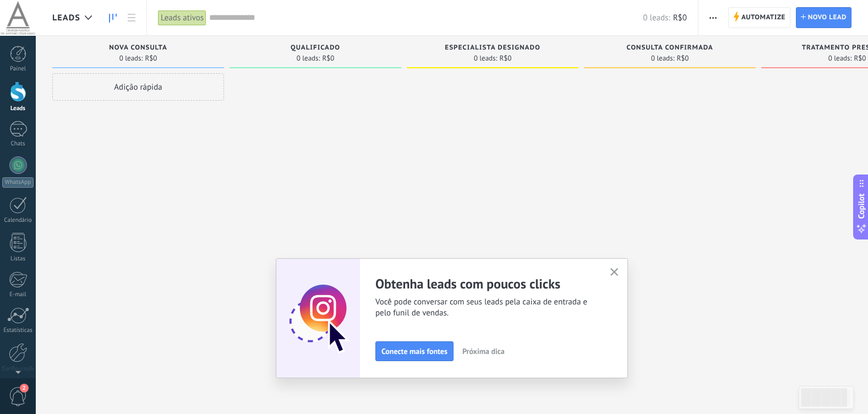 The height and width of the screenshot is (414, 868). What do you see at coordinates (18, 69) in the screenshot?
I see `div: Painel` at bounding box center [18, 69].